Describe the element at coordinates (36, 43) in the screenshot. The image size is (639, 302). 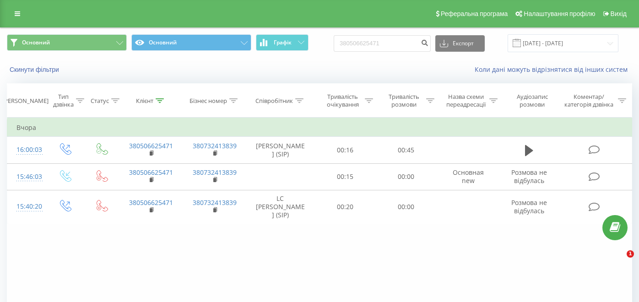
I see `span: Основний` at that location.